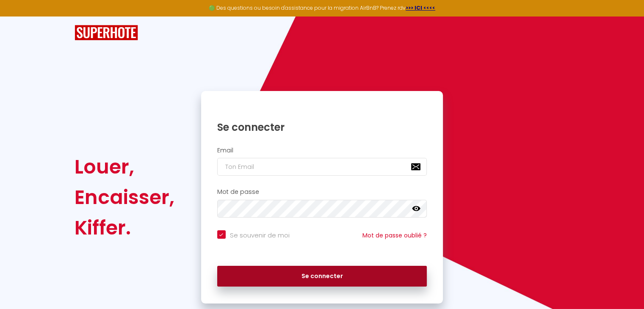 The width and height of the screenshot is (644, 309). I want to click on div: Kiffer., so click(125, 228).